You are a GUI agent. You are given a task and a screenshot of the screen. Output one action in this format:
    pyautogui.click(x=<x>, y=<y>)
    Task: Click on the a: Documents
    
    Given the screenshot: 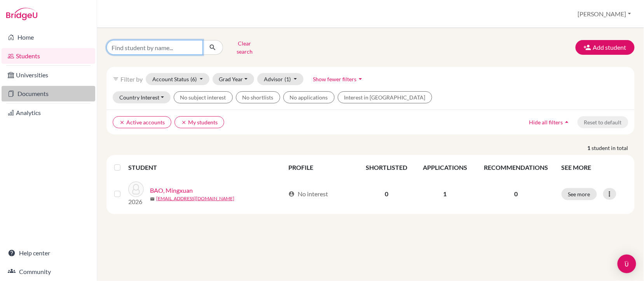 What is the action you would take?
    pyautogui.click(x=48, y=94)
    